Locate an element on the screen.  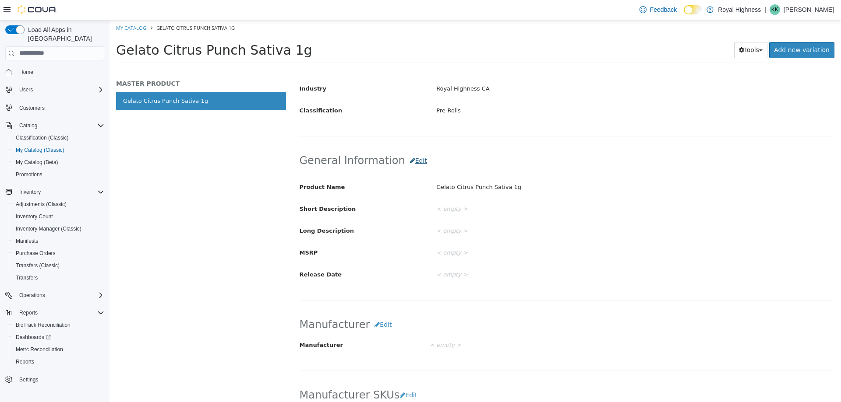
span: Inventory Count is located at coordinates (34, 217).